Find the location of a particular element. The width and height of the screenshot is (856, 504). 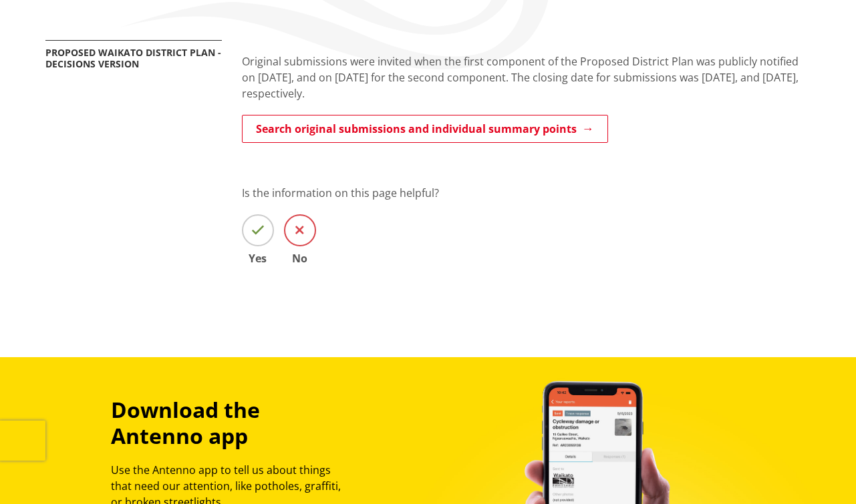

span: No is located at coordinates (300, 258).